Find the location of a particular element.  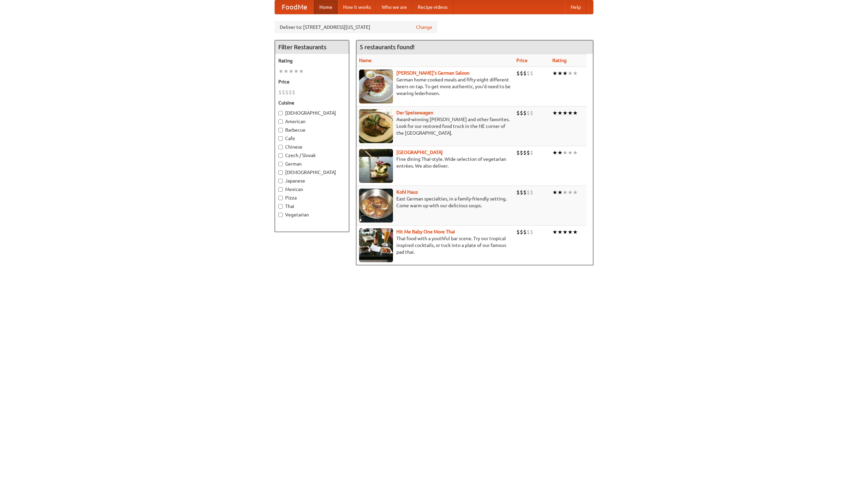

a: Who we are is located at coordinates (394, 7).